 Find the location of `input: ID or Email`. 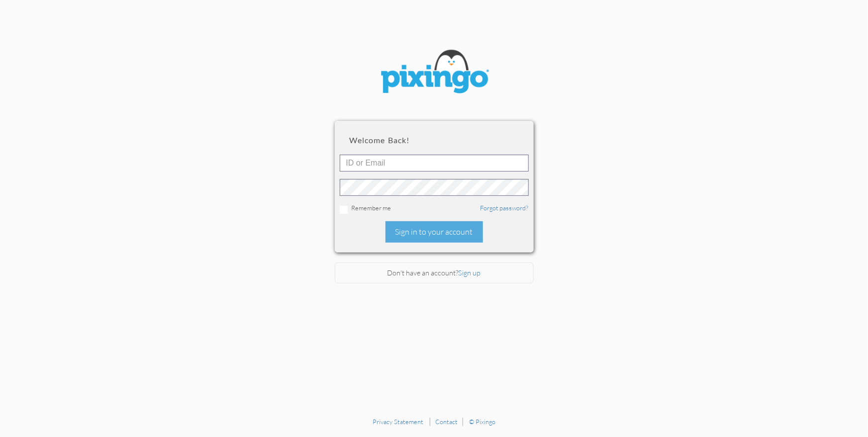

input: ID or Email is located at coordinates (434, 163).